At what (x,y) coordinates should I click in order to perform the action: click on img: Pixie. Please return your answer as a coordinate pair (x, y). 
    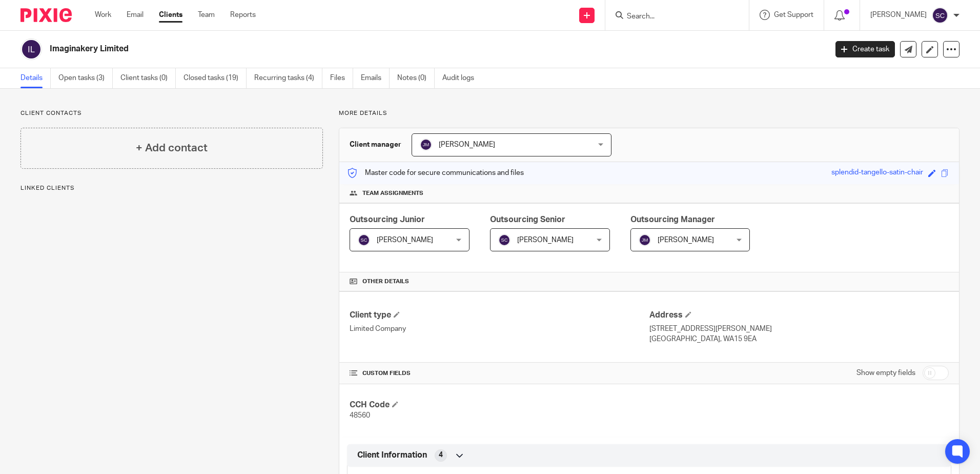
    Looking at the image, I should click on (46, 15).